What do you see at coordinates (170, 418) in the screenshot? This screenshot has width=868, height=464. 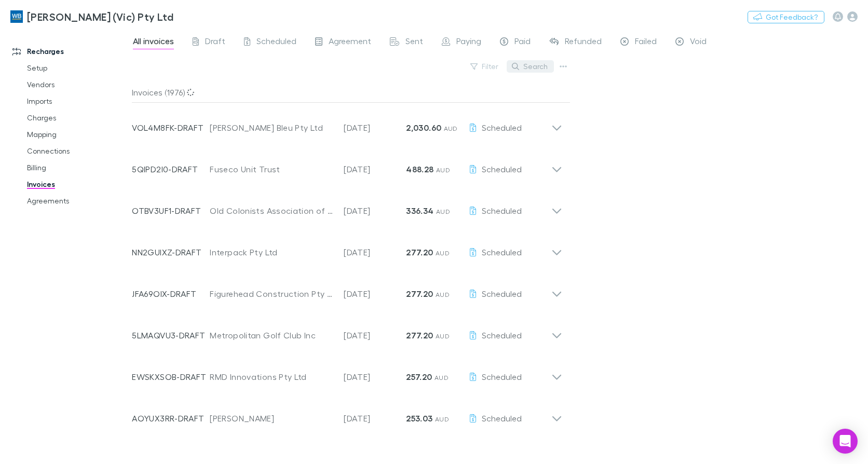 I see `p: AOYUX3RR-DRAFT` at bounding box center [170, 418].